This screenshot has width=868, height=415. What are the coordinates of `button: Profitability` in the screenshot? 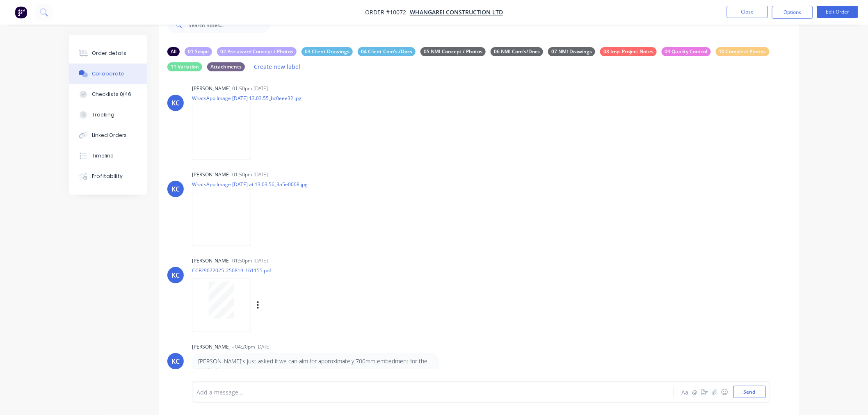 It's located at (108, 176).